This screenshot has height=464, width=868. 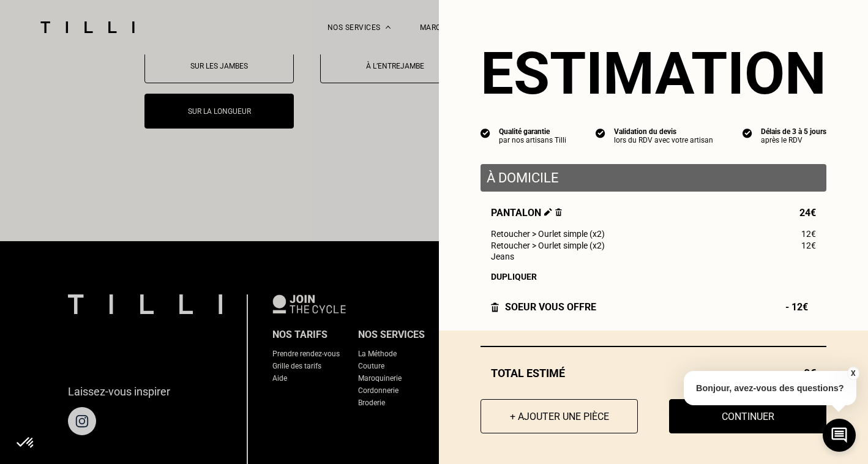 What do you see at coordinates (770, 388) in the screenshot?
I see `p: Bonjour, avez-vous des questions?` at bounding box center [770, 388].